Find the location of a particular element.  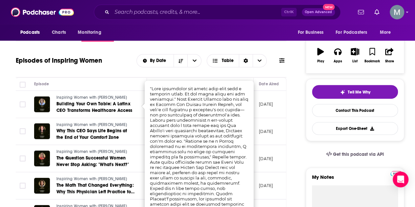

button: tell me why sparkleTell Me Why is located at coordinates (355, 92).